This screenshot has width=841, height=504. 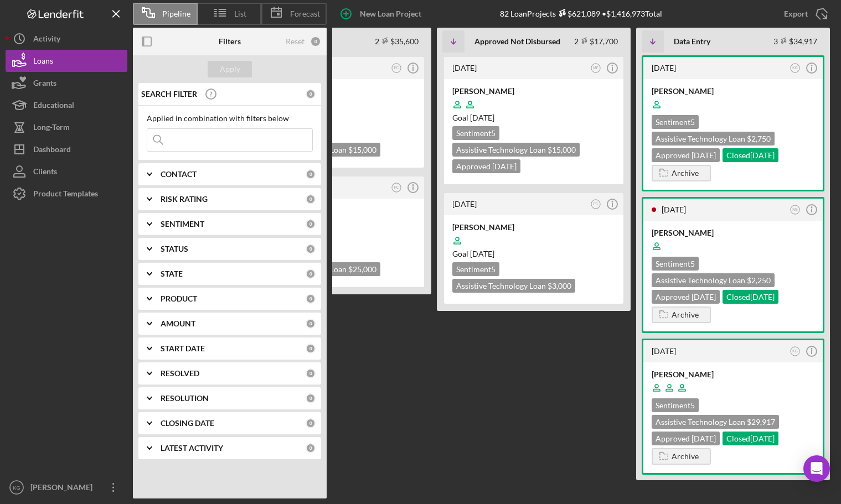 What do you see at coordinates (66, 128) in the screenshot?
I see `a: Long-Term` at bounding box center [66, 128].